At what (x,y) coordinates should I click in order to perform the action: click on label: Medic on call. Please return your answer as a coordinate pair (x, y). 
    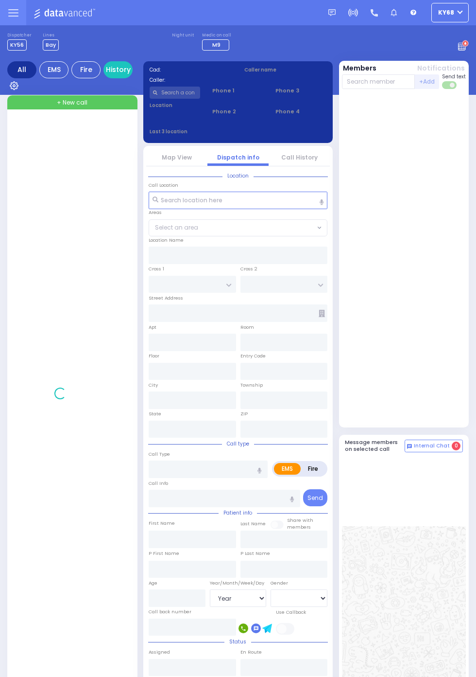
    Looking at the image, I should click on (217, 35).